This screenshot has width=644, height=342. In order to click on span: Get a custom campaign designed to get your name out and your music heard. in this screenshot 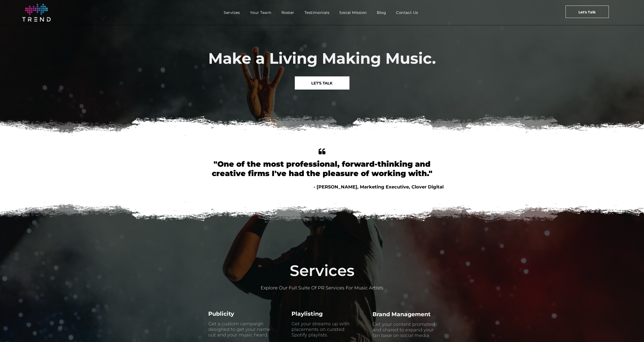, I will do `click(239, 330)`.